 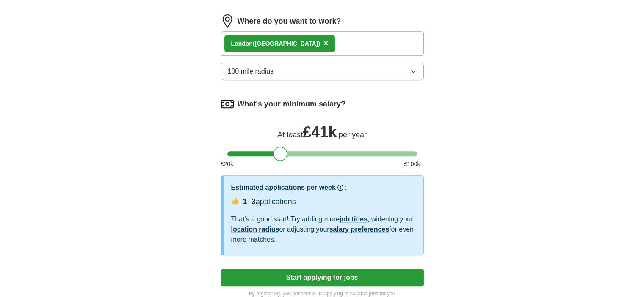 What do you see at coordinates (227, 164) in the screenshot?
I see `span: £ 20 k` at bounding box center [227, 164].